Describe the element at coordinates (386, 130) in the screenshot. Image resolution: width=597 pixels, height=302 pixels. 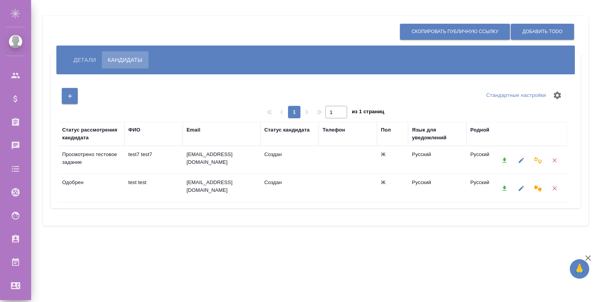
I see `div: Пол` at that location.